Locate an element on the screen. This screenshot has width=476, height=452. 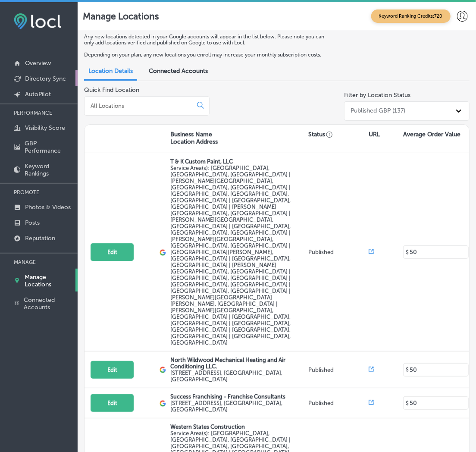
p: Keyword Rankings is located at coordinates (49, 170).